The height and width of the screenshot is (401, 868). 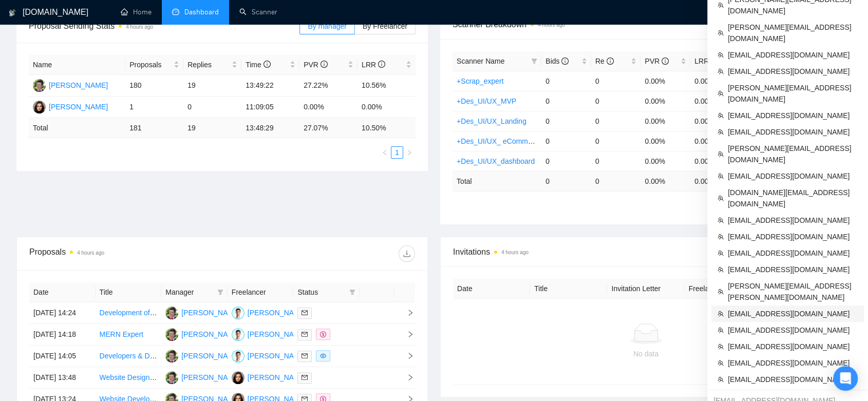 What do you see at coordinates (208, 377) in the screenshot?
I see `a: Website Design & Development for Senior Housing Accounting Firm` at bounding box center [208, 377].